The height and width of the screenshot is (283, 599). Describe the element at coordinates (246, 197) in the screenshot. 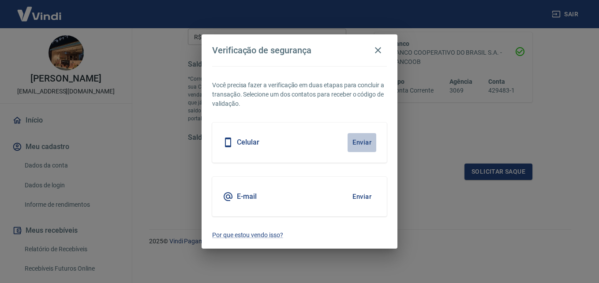

I see `h5: E-mail` at that location.